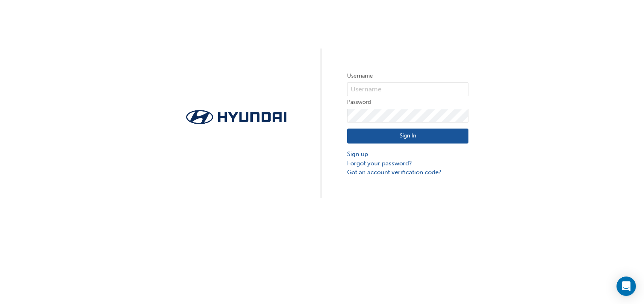 The image size is (644, 304). What do you see at coordinates (626, 286) in the screenshot?
I see `div: Open Intercom Messenger` at bounding box center [626, 286].